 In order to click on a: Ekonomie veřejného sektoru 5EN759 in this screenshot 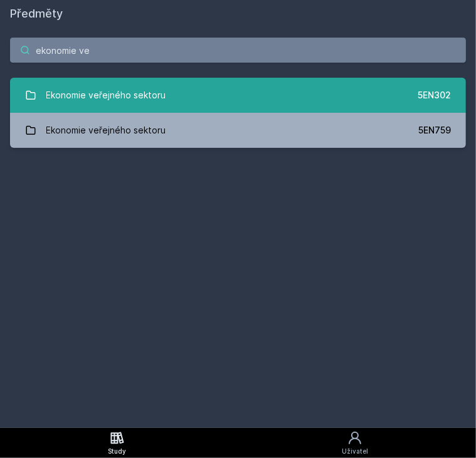, I will do `click(238, 131)`.